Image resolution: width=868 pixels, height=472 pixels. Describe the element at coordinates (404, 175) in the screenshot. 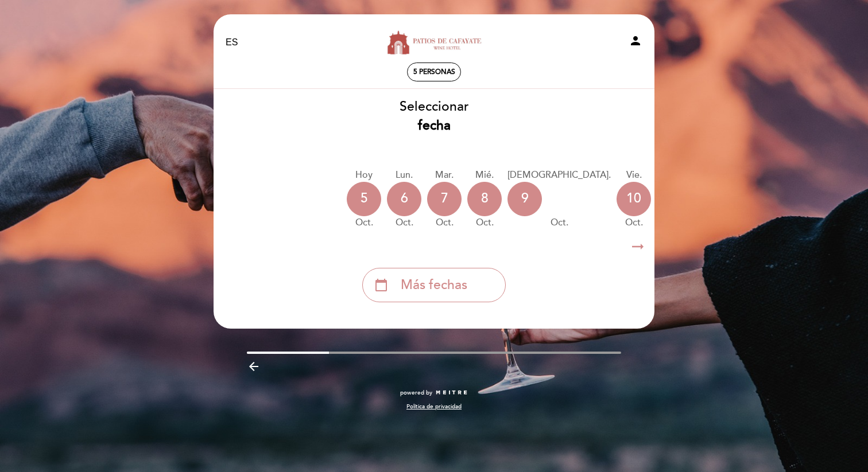

I see `div: lun.` at that location.